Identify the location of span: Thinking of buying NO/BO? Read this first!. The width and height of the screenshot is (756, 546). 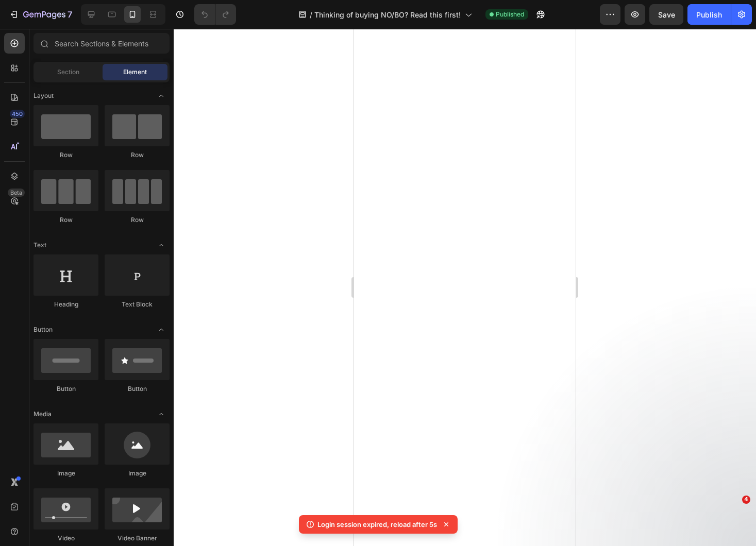
(388, 14).